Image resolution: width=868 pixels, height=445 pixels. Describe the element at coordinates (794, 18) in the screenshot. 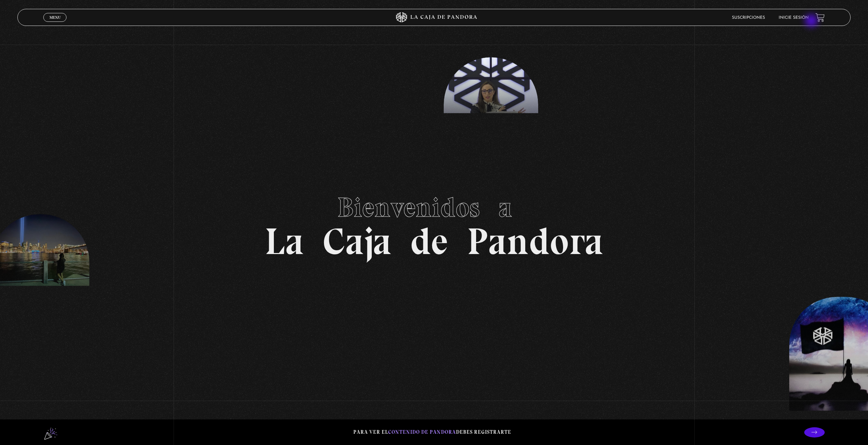

I see `a: Inicie sesión` at that location.